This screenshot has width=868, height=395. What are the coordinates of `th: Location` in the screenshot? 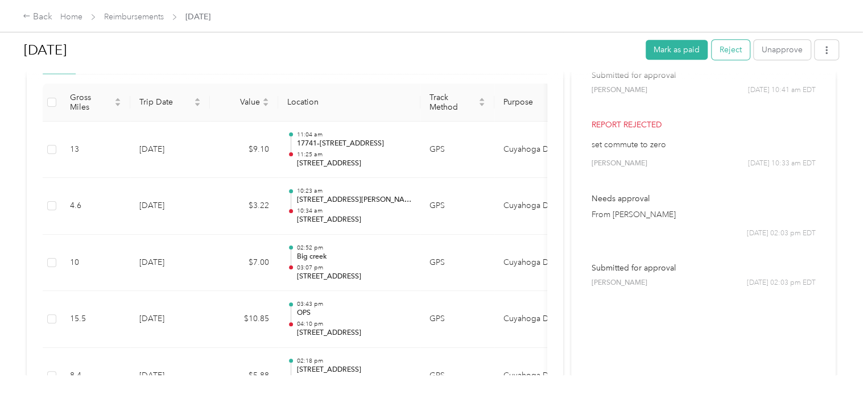 It's located at (349, 102).